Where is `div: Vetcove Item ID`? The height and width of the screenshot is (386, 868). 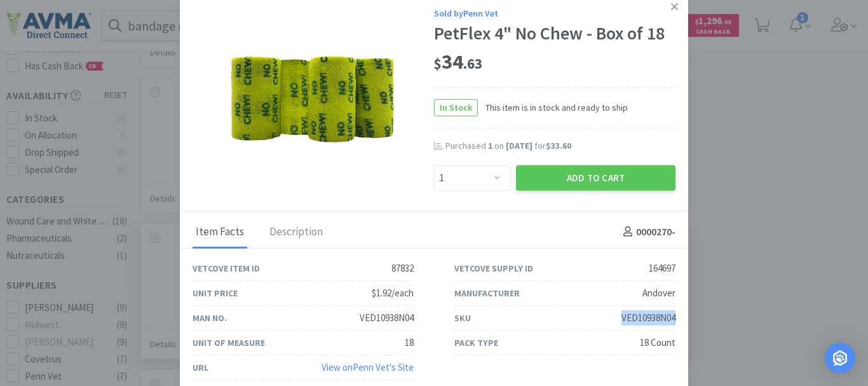
div: Vetcove Item ID is located at coordinates (226, 267).